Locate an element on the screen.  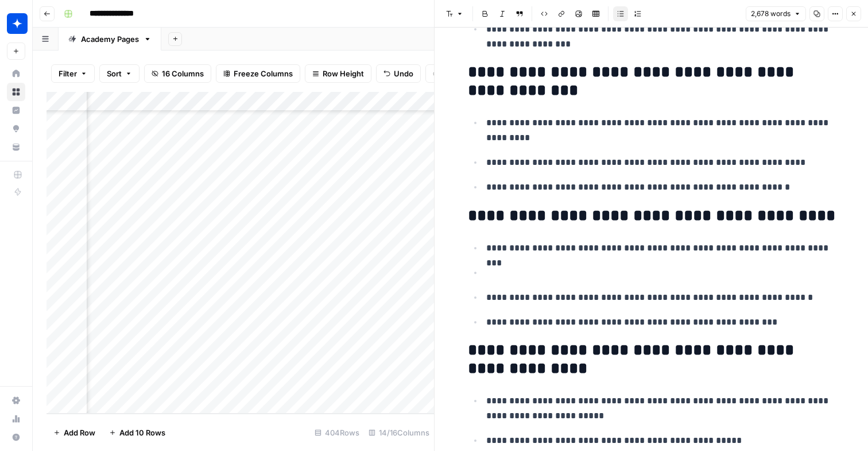
button: Freeze Columns is located at coordinates (258, 74).